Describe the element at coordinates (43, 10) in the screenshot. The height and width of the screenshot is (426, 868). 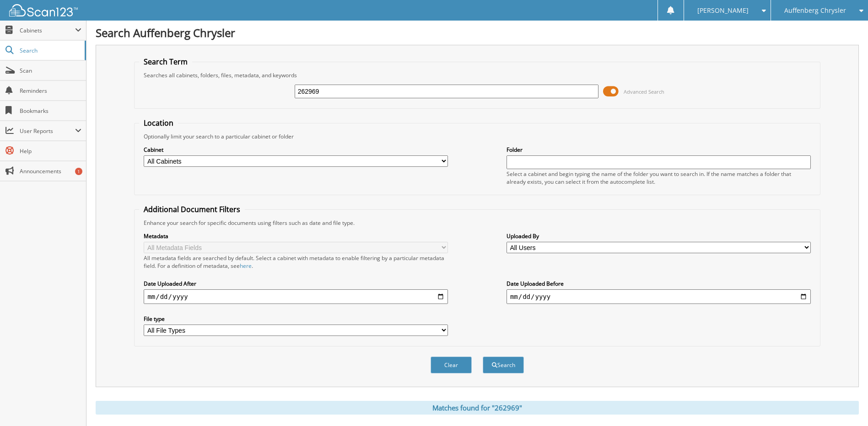
I see `img: scan123-logo-white.svg` at that location.